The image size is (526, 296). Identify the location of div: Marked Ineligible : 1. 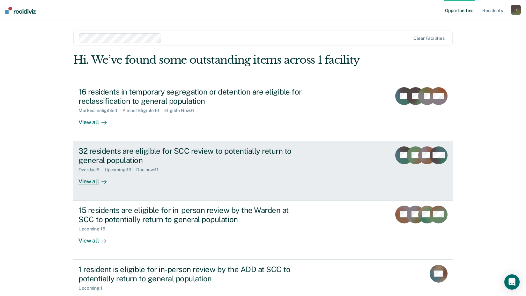
(100, 111).